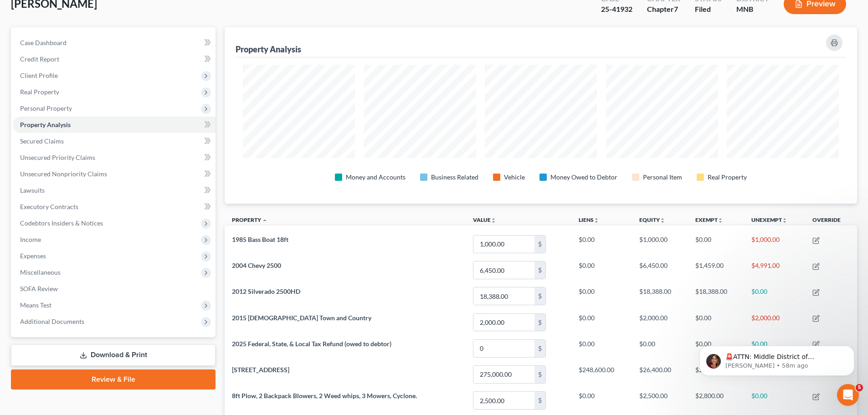 The height and width of the screenshot is (415, 868). What do you see at coordinates (57, 157) in the screenshot?
I see `span: Unsecured Priority Claims` at bounding box center [57, 157].